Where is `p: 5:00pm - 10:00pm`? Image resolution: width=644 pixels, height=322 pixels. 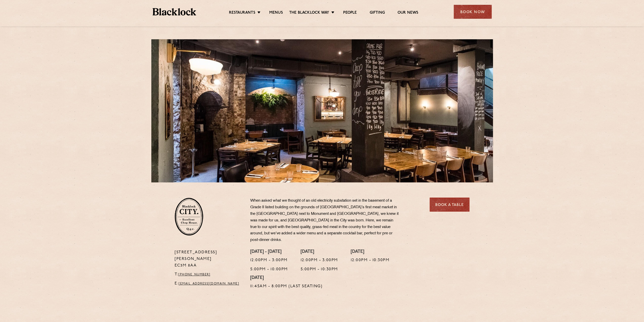
p: 5:00pm - 10:00pm is located at coordinates (269, 270).